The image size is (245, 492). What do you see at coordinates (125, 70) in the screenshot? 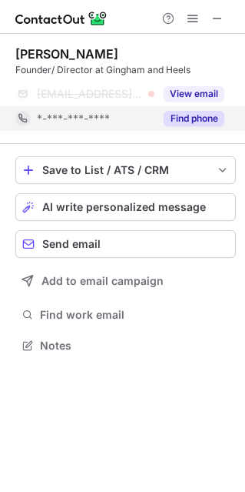
I see `div: Founder/ Director at Gingham and Heels` at bounding box center [125, 70].